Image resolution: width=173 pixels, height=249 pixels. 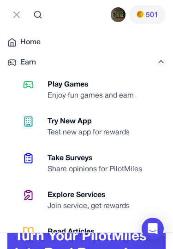 What do you see at coordinates (140, 14) in the screenshot?
I see `img: PMs` at bounding box center [140, 14].